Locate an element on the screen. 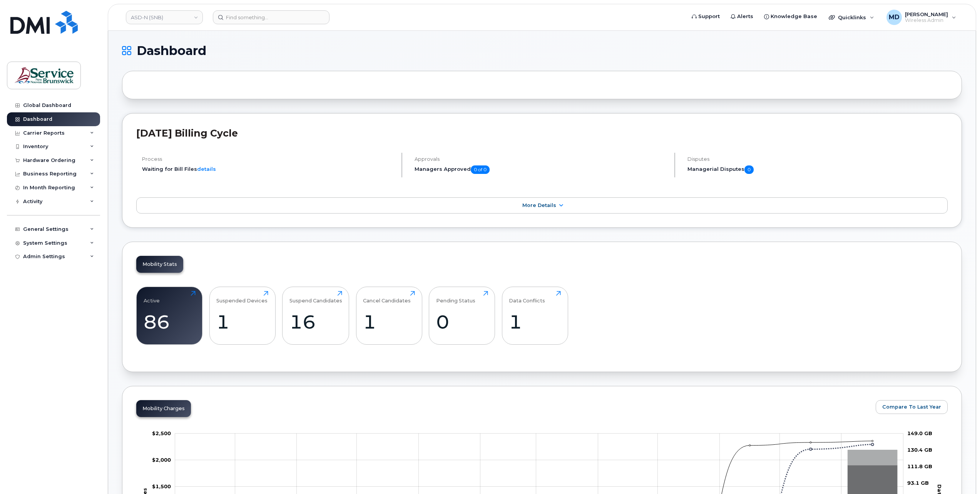 The image size is (980, 494). div: Cancel Candidates is located at coordinates (387, 297).